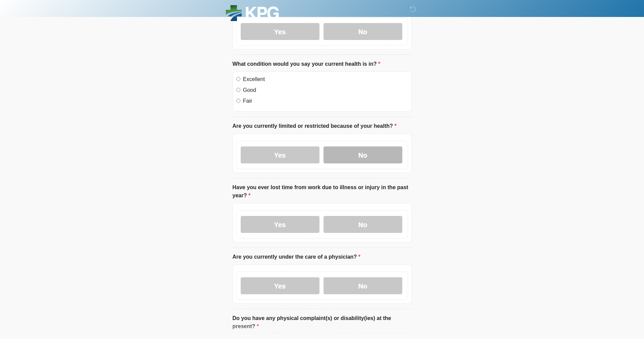  I want to click on input: Excellent, so click(238, 79).